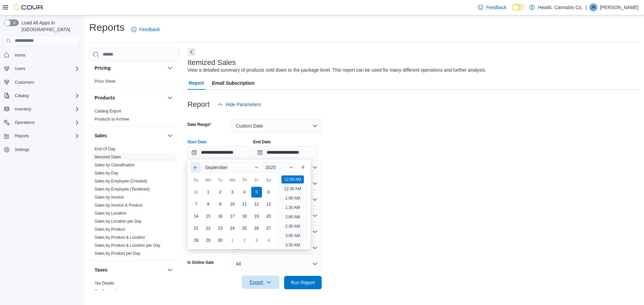 The image size is (644, 305). What do you see at coordinates (127, 246) in the screenshot?
I see `span: Sales by Product & Location per Day` at bounding box center [127, 246].